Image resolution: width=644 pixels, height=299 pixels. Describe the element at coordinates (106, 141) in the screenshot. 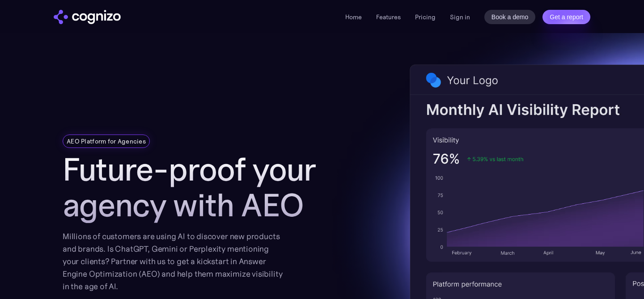

I see `div: AEO Platform for Agencies` at that location.